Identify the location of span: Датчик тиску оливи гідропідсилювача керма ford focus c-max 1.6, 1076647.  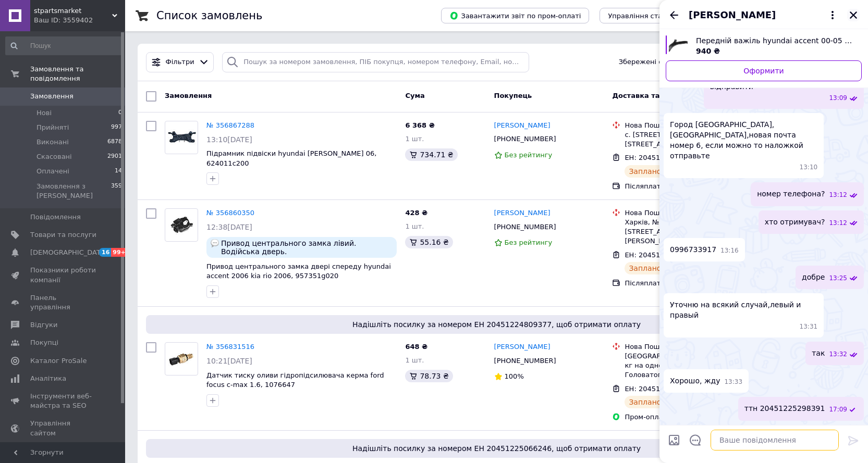
(295, 380).